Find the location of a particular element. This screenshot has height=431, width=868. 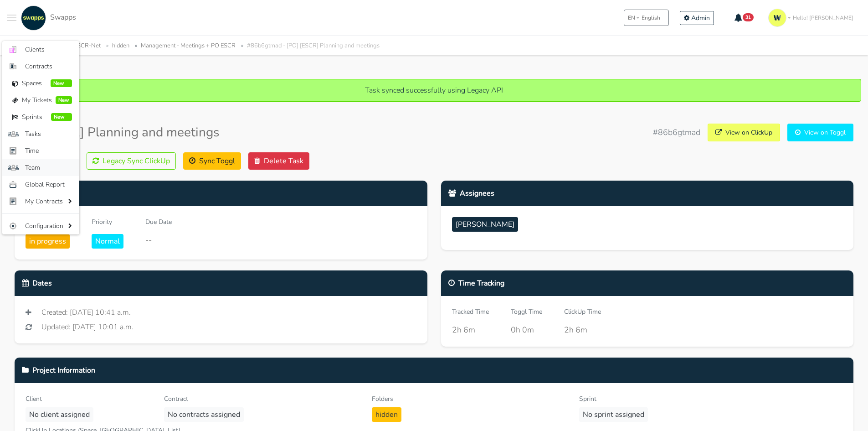

span: Team is located at coordinates (48, 167).